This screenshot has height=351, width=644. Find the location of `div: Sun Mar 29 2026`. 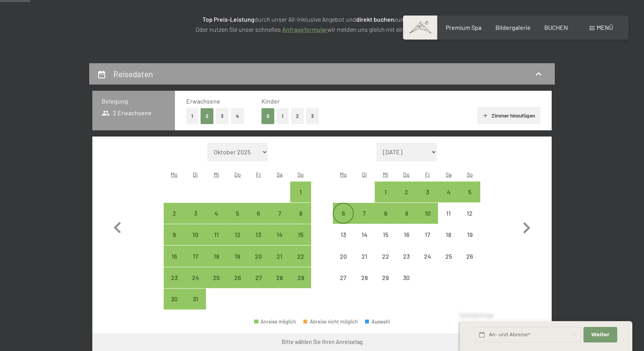

div: Sun Mar 29 2026 is located at coordinates (301, 277).